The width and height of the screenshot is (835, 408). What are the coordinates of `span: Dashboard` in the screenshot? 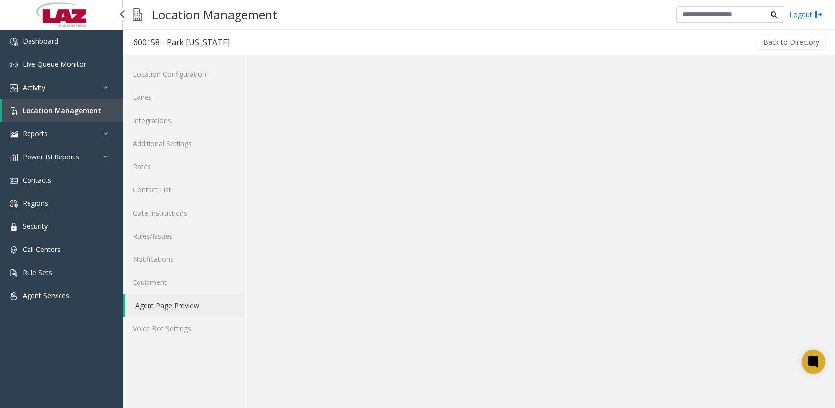 It's located at (40, 41).